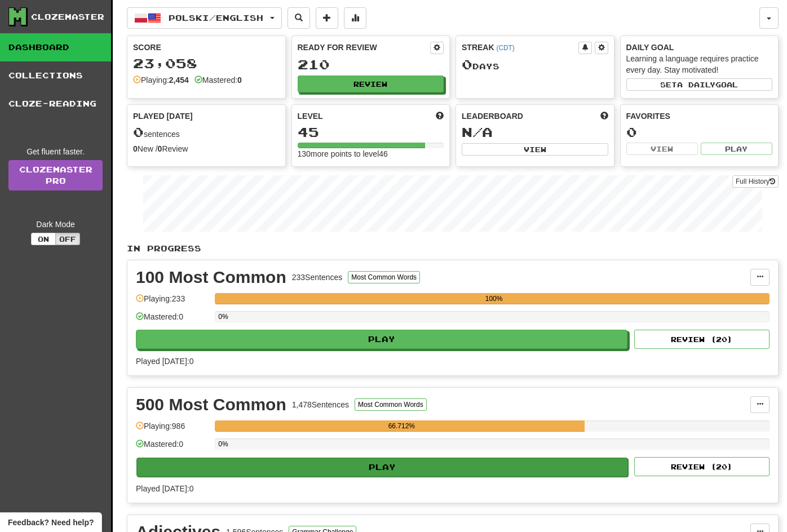 The image size is (787, 532). Describe the element at coordinates (520, 47) in the screenshot. I see `div: Streak` at that location.